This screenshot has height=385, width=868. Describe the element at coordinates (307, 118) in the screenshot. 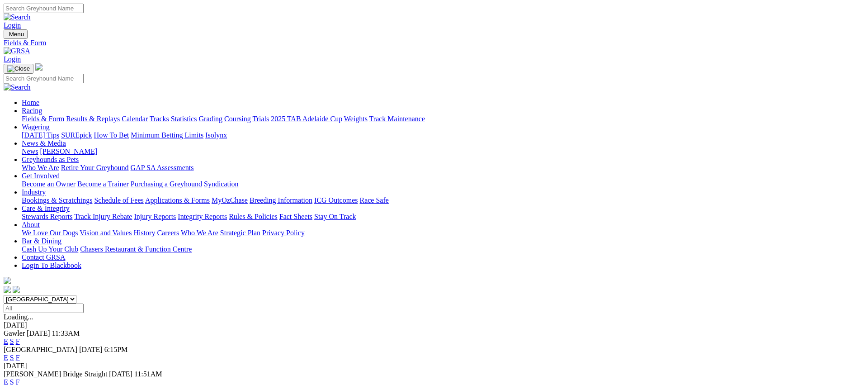

I see `a: 2025 TAB Adelaide Cup` at that location.